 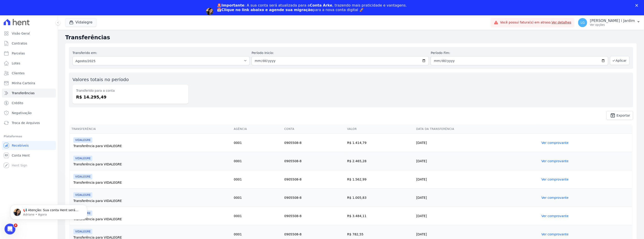 I want to click on span: 8, so click(x=16, y=226).